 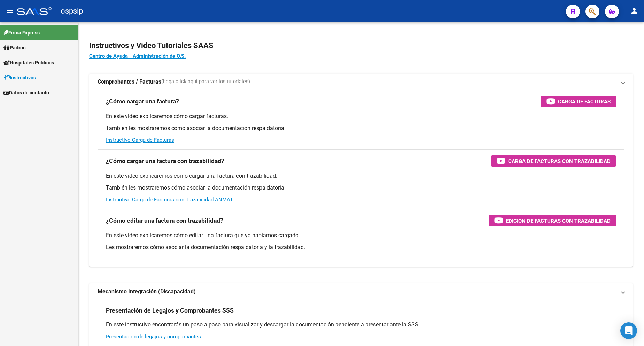 I want to click on p: En este instructivo encontrarás un paso a paso para visualizar y descargar la documentación pendi..., so click(x=361, y=324).